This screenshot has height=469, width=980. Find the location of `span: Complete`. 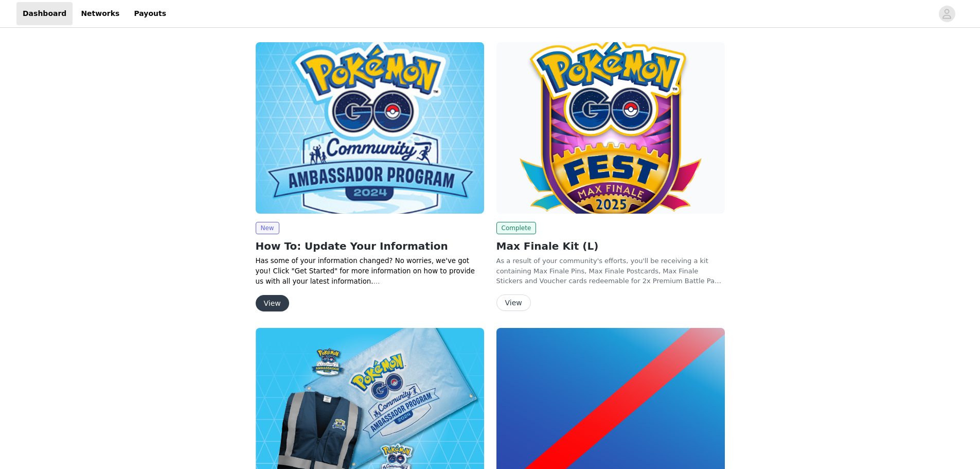

span: Complete is located at coordinates (516, 228).